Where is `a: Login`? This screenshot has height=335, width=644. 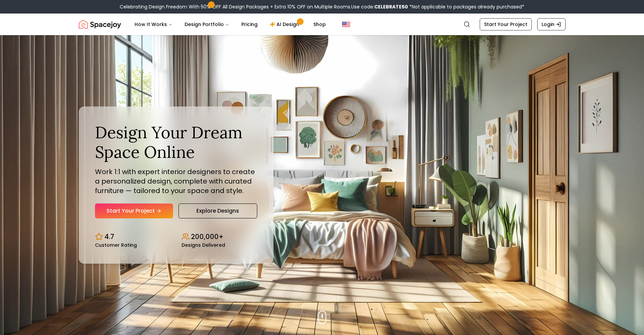
a: Login is located at coordinates (551, 24).